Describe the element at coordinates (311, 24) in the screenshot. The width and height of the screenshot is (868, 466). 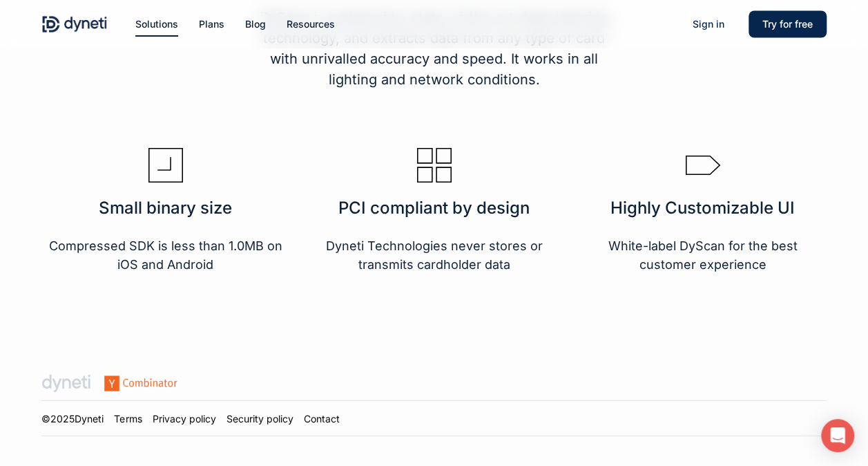
I see `span: Resources` at that location.